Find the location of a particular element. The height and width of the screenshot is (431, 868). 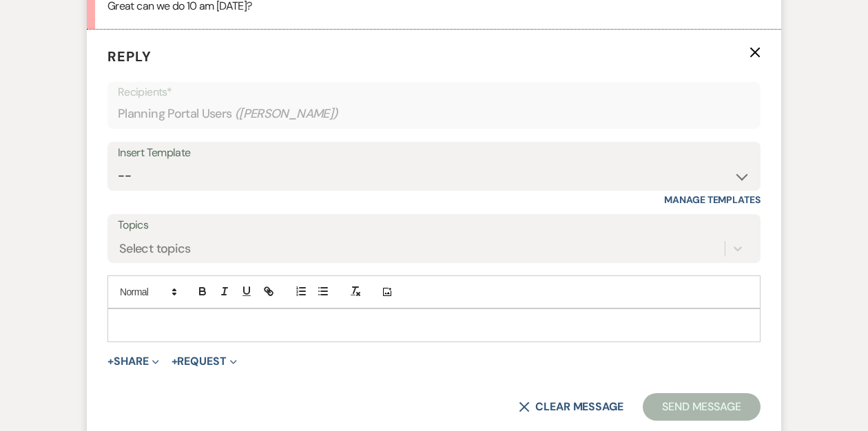

button: Send Message is located at coordinates (701, 408).